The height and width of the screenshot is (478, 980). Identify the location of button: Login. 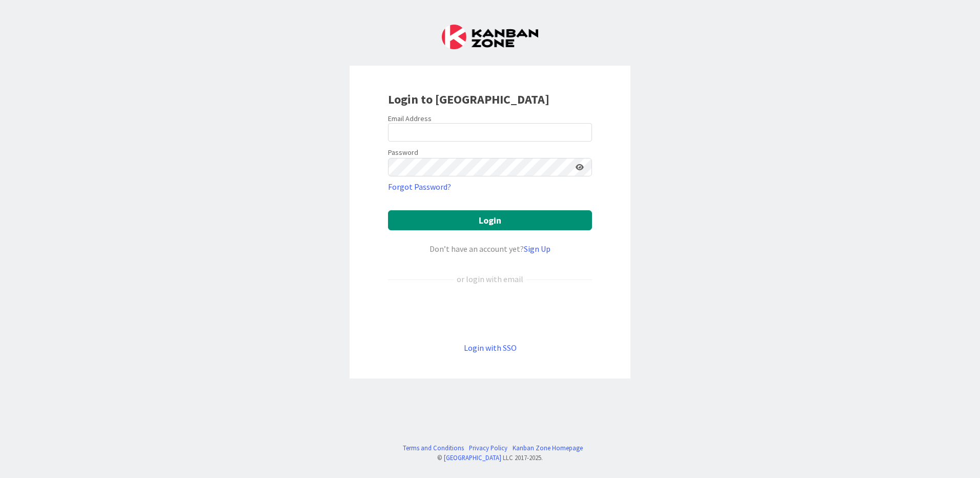
(490, 220).